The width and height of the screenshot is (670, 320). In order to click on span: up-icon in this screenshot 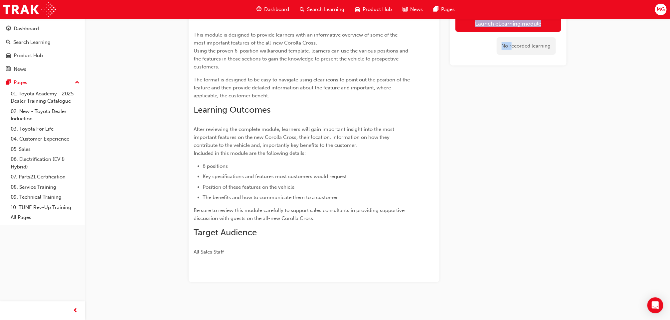, I will do `click(77, 83)`.